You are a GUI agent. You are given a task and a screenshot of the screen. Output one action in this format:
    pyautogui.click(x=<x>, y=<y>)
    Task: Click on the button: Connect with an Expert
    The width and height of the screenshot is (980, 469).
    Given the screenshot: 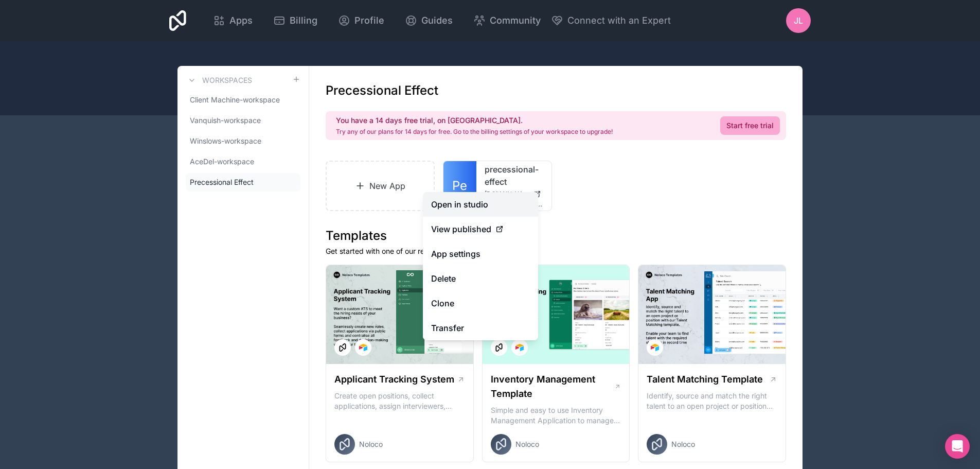 What is the action you would take?
    pyautogui.click(x=611, y=20)
    